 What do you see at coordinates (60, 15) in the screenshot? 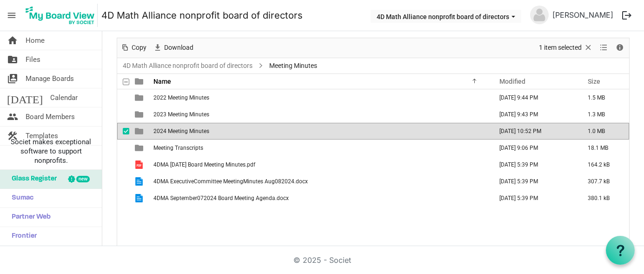
I see `img: My Board View Logo` at bounding box center [60, 15].